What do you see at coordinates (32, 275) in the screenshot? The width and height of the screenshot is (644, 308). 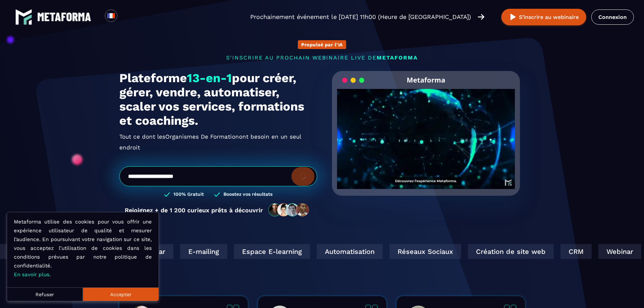 I see `a: En savoir plus.` at bounding box center [32, 275].